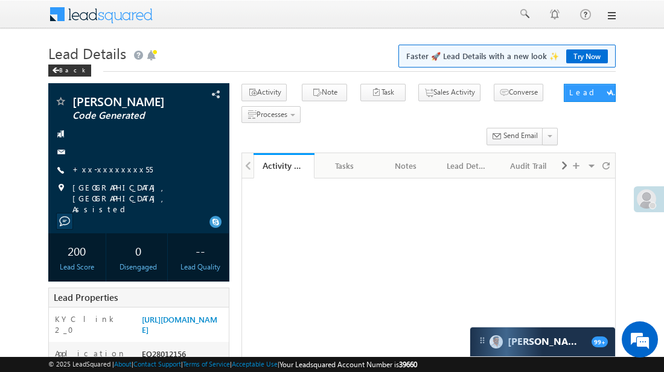  What do you see at coordinates (324, 92) in the screenshot?
I see `button: Note` at bounding box center [324, 92].